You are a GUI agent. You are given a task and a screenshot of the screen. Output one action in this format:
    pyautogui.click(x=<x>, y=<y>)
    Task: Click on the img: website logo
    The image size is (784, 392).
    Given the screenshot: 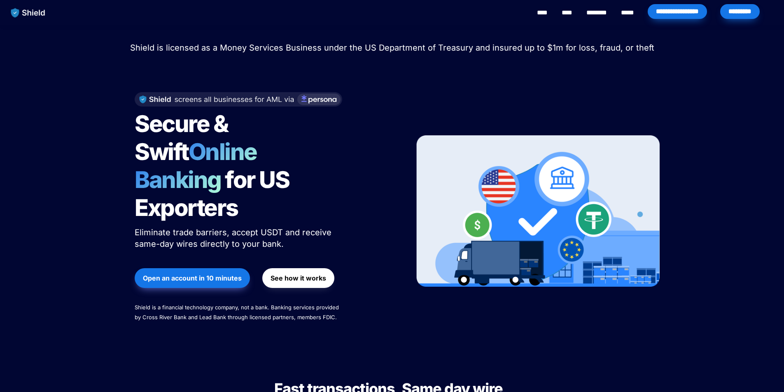 What is the action you would take?
    pyautogui.click(x=28, y=13)
    